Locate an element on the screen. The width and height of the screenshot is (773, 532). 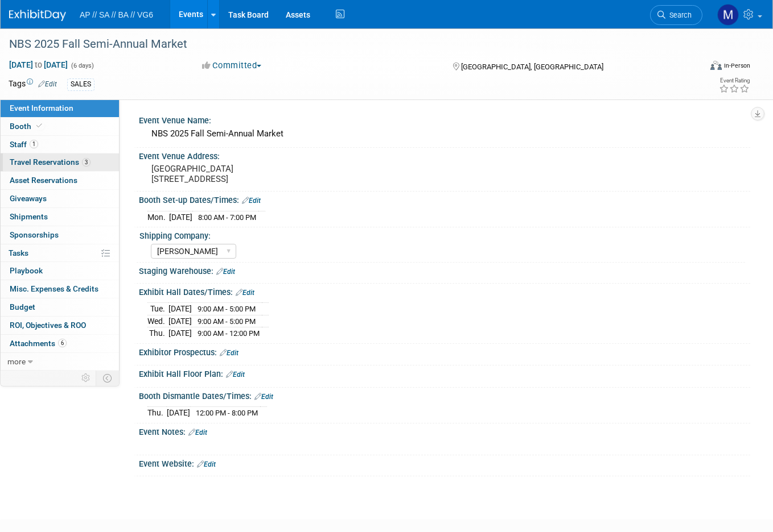
span: ROI, Objectives & ROO is located at coordinates (48, 325).